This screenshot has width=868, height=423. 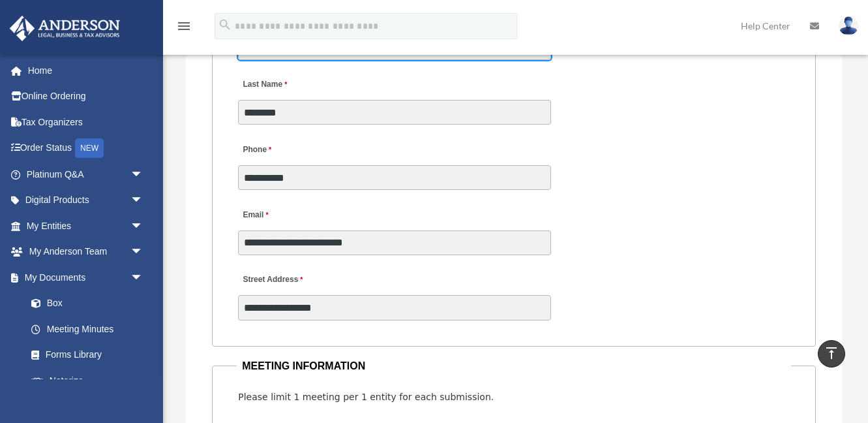 I want to click on a: Home, so click(x=86, y=71).